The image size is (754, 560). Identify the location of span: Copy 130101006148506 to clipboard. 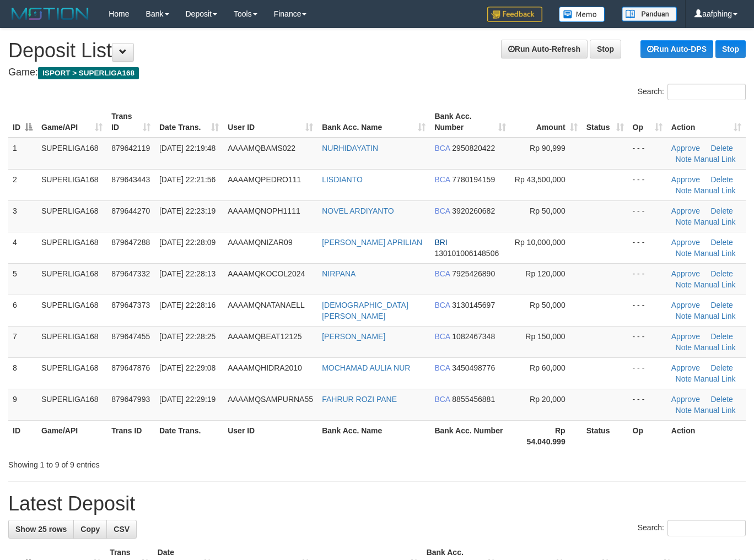
(467, 253).